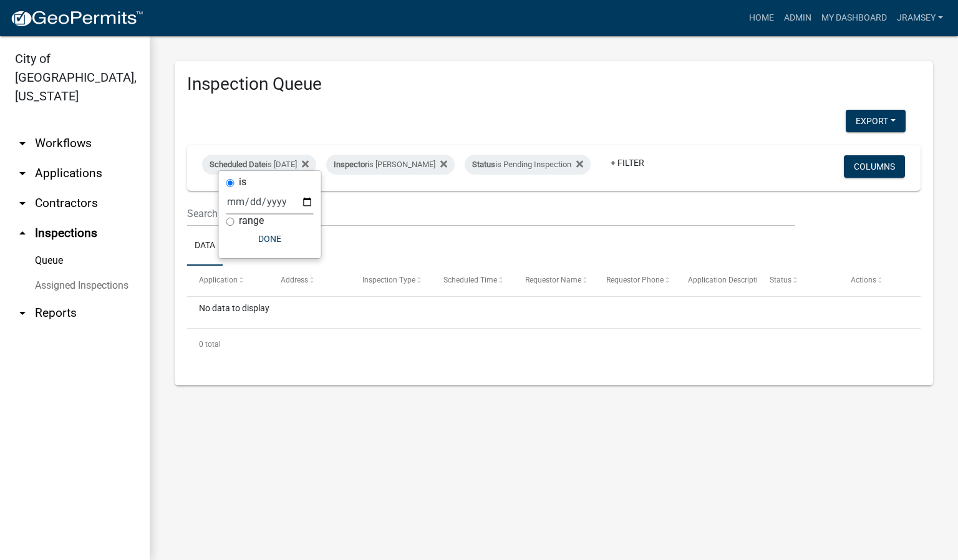 This screenshot has height=560, width=958. I want to click on span: Inspector, so click(351, 164).